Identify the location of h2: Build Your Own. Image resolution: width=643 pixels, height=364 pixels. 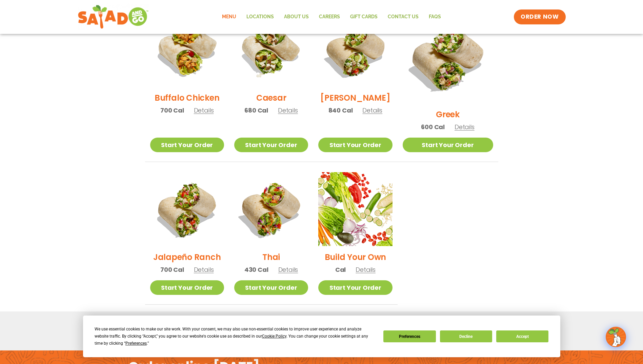
(355, 257).